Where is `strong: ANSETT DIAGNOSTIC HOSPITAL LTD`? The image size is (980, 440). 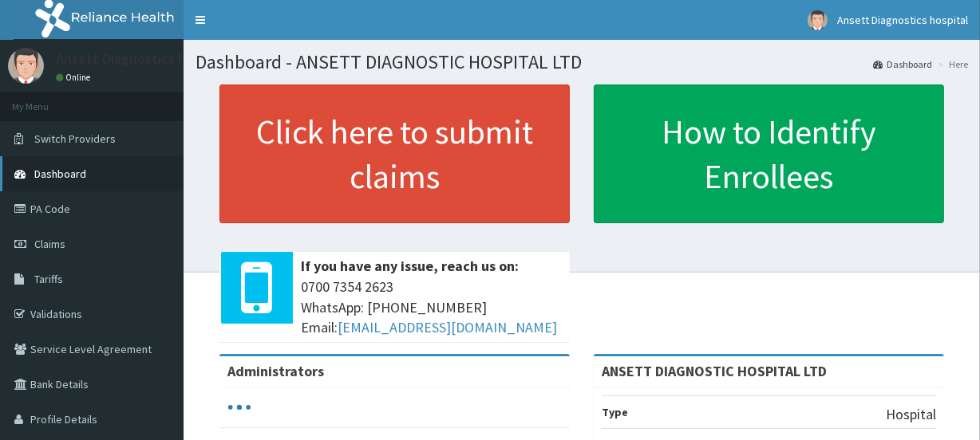
strong: ANSETT DIAGNOSTIC HOSPITAL LTD is located at coordinates (714, 371).